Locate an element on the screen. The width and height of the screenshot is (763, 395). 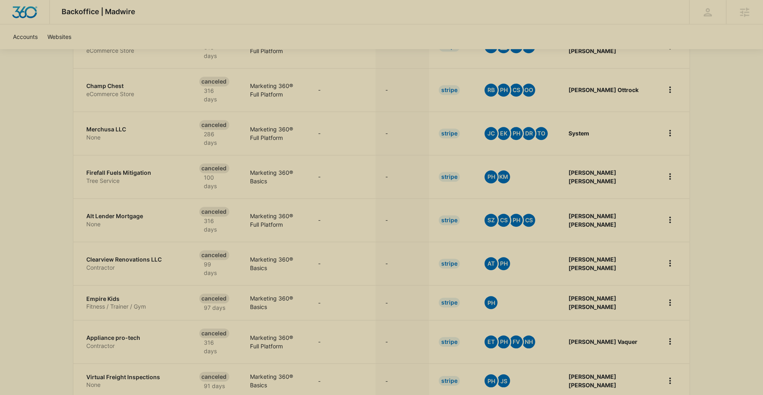
p: Appliance pro-tech is located at coordinates (133, 338).